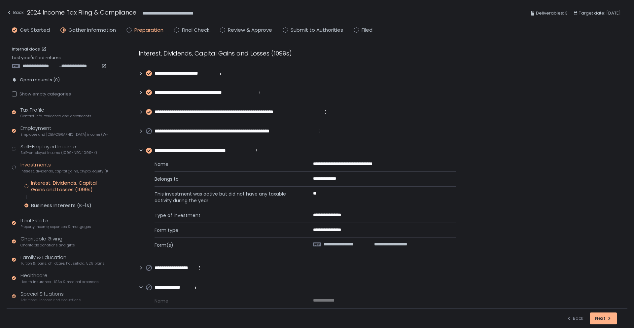  Describe the element at coordinates (59, 278) in the screenshot. I see `div: Healthcare` at that location.